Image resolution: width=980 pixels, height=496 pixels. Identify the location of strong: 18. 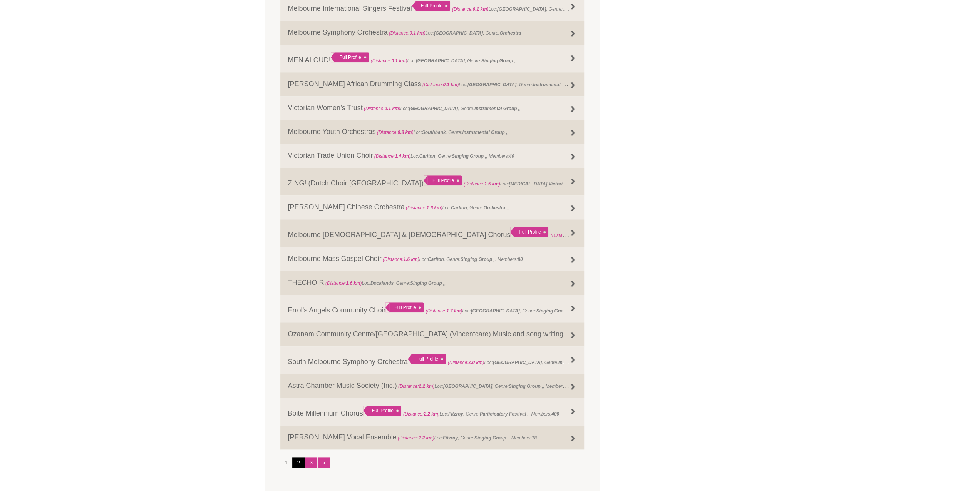
(534, 438).